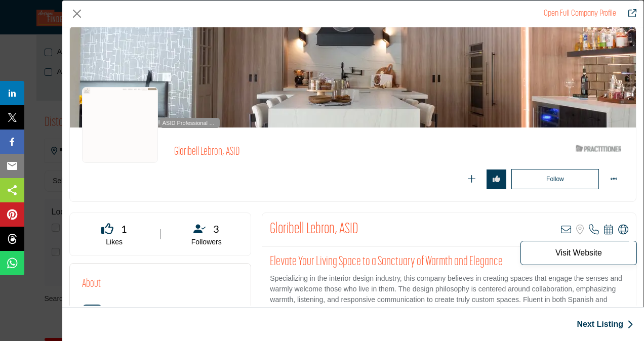  I want to click on span: ASID Professional Practitioner, so click(190, 123).